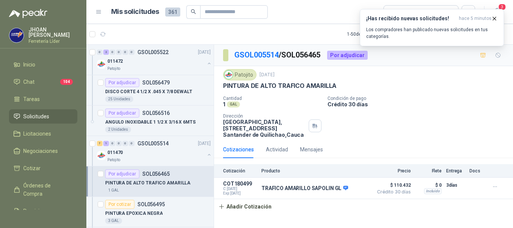 This screenshot has height=228, width=513. What do you see at coordinates (272, 98) in the screenshot?
I see `p: Cantidad` at bounding box center [272, 98].